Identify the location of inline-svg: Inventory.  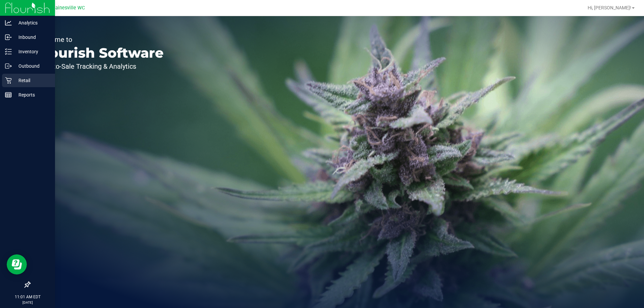
(8, 51).